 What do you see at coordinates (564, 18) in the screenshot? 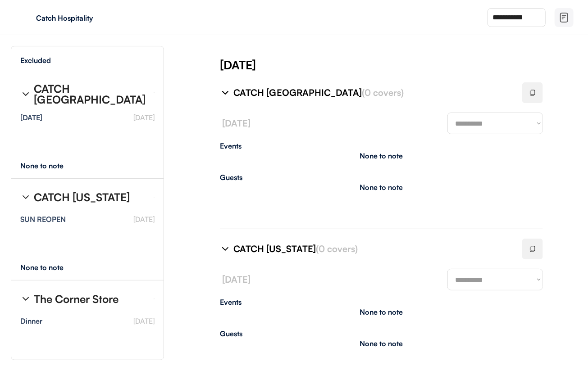
I see `img: file-02.svg` at bounding box center [564, 18].